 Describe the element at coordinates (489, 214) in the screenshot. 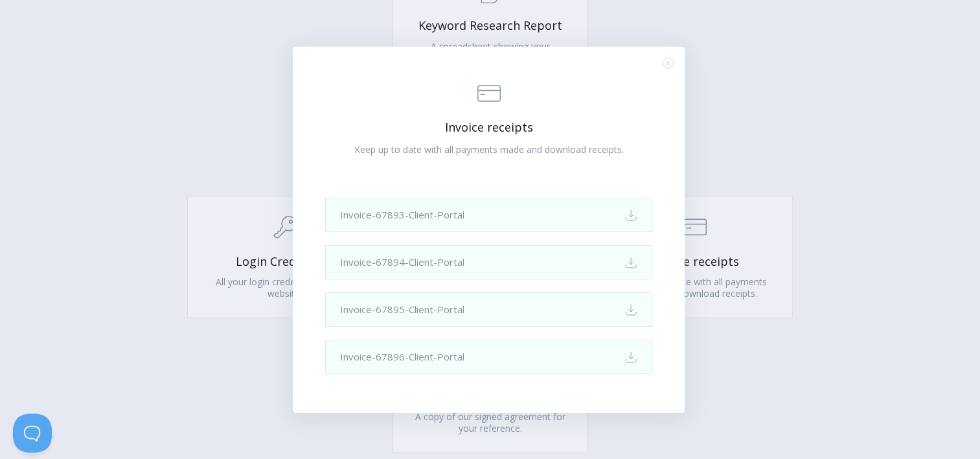

I see `a: Invoice-67893-Client-Portal` at that location.